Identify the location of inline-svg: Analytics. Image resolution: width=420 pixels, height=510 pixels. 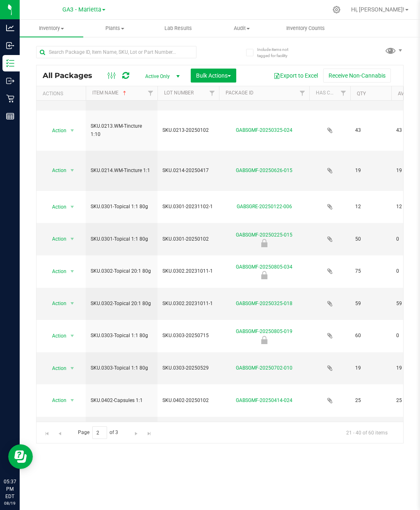
(10, 28).